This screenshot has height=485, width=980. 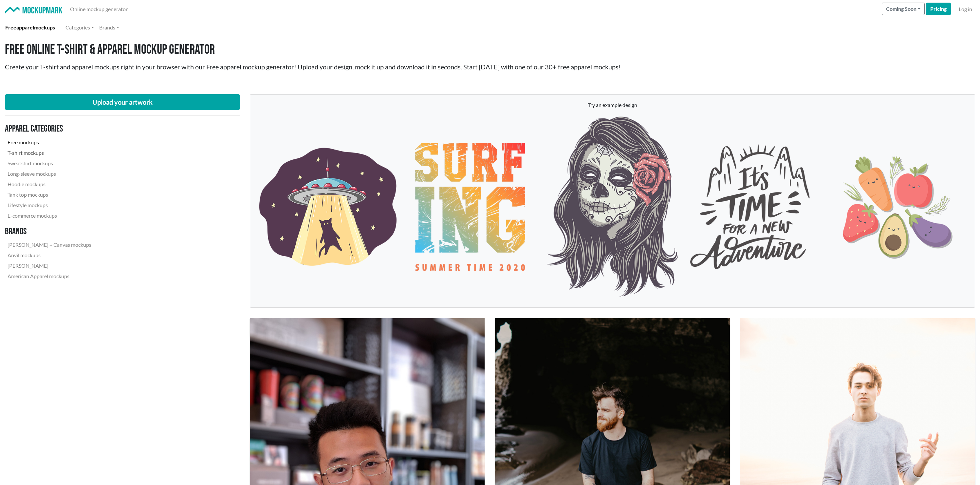 What do you see at coordinates (49, 153) in the screenshot?
I see `a: T-shirt mockups` at bounding box center [49, 153].